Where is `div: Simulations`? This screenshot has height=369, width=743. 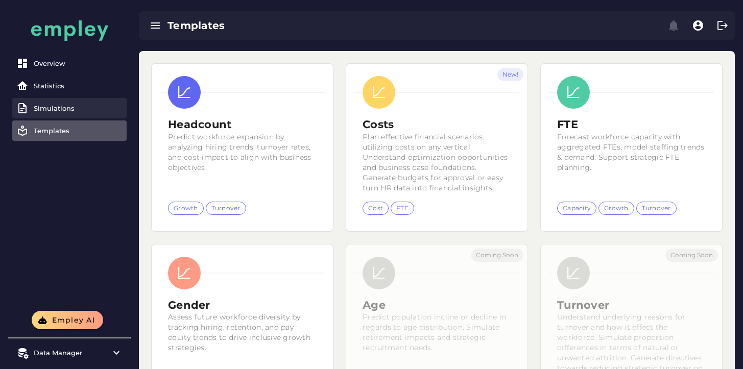 div: Simulations is located at coordinates (78, 108).